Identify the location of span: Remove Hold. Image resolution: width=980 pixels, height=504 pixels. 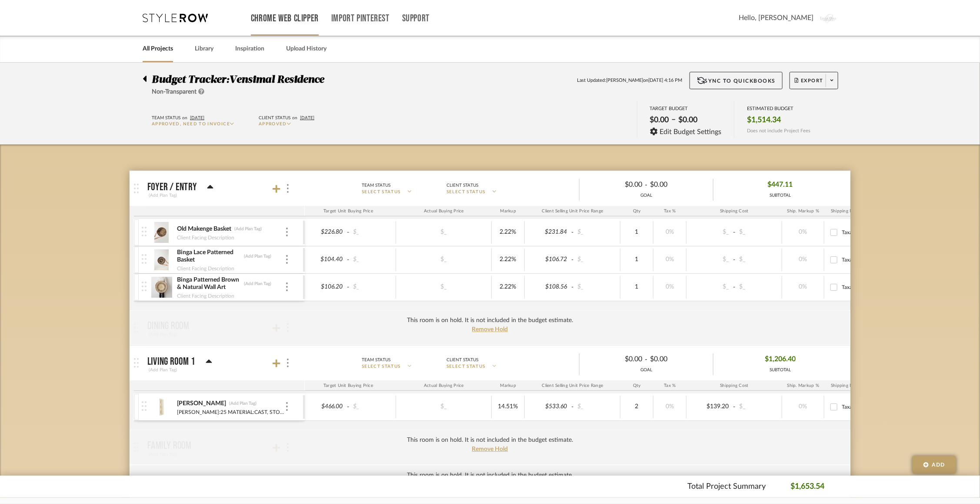
(490, 449).